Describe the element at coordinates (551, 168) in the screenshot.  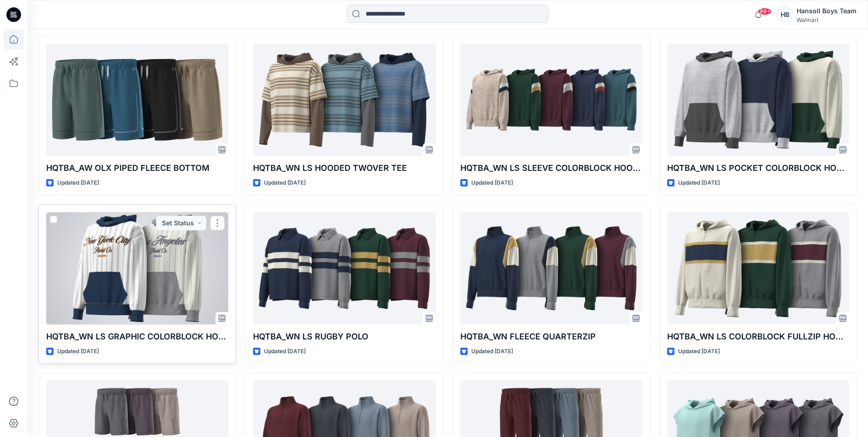
I see `p: HQTBA_WN LS SLEEVE COLORBLOCK HOODIE` at that location.